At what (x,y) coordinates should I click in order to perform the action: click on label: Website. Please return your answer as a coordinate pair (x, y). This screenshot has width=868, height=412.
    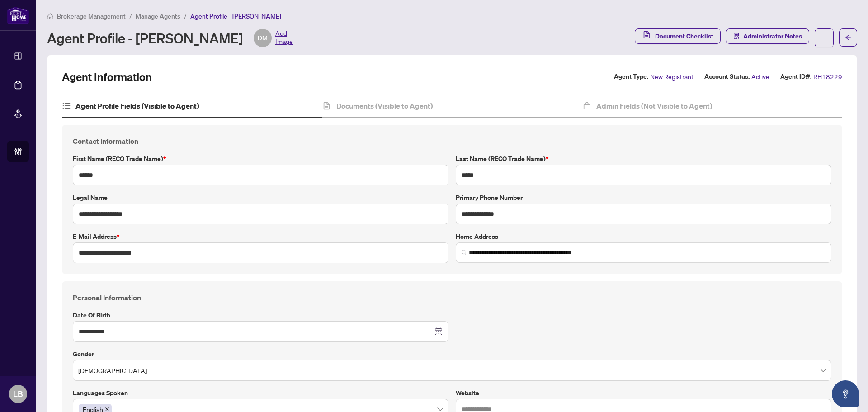
    Looking at the image, I should click on (643, 393).